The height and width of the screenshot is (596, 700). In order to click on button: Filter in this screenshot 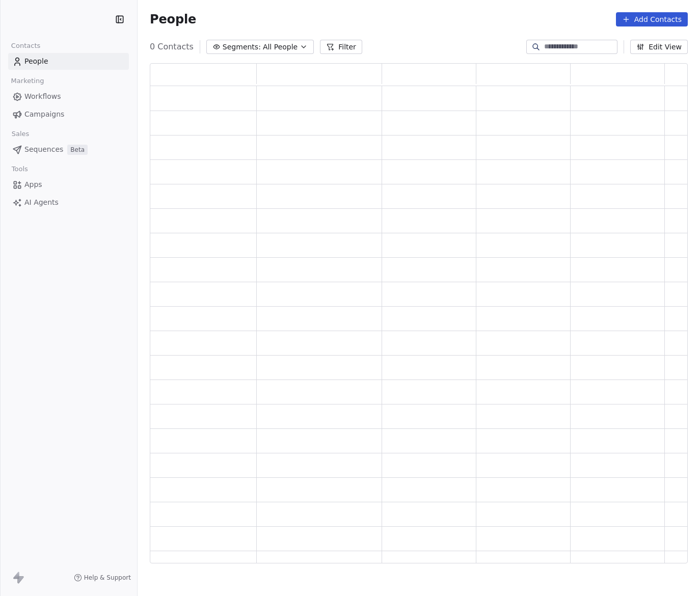, I will do `click(341, 47)`.